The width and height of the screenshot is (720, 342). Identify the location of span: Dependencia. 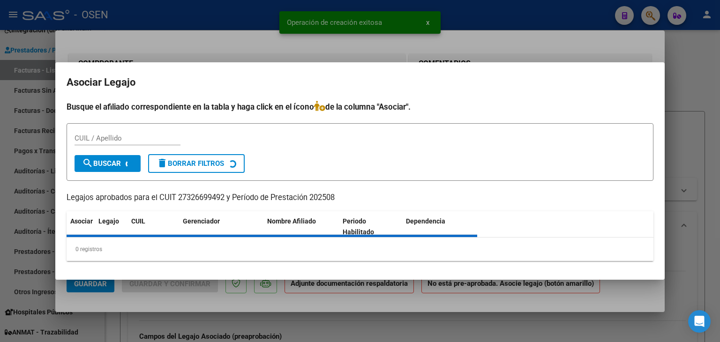
(426, 221).